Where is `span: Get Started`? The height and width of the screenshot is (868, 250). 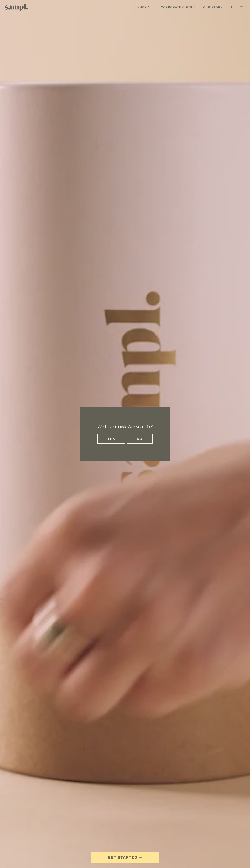
span: Get Started is located at coordinates (123, 857).